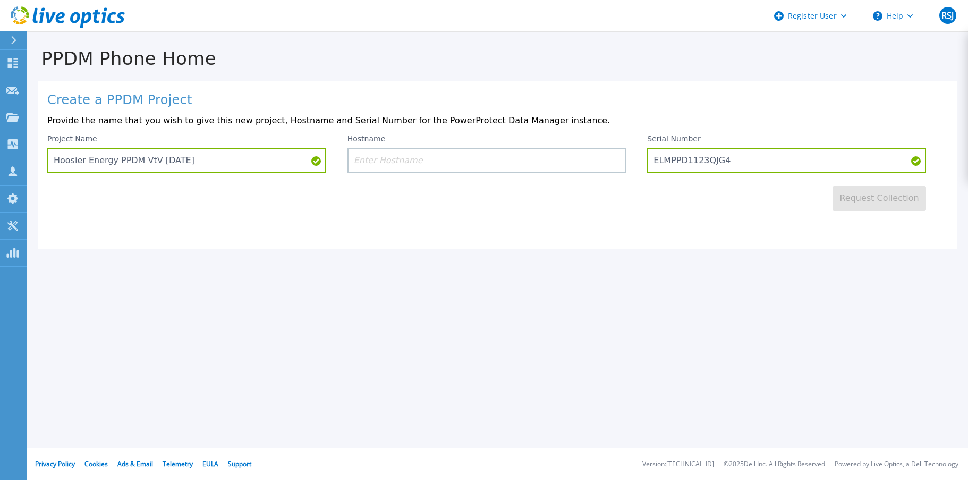  What do you see at coordinates (187, 160) in the screenshot?
I see `input: Enter Project Name` at bounding box center [187, 160].